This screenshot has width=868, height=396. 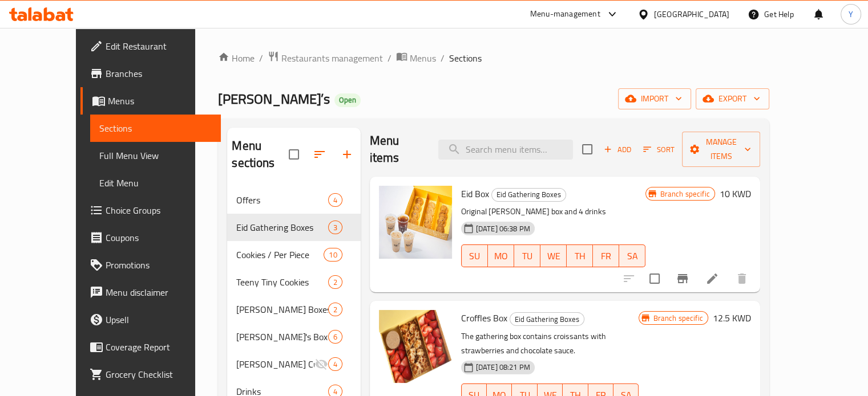 I want to click on button: SA, so click(x=632, y=256).